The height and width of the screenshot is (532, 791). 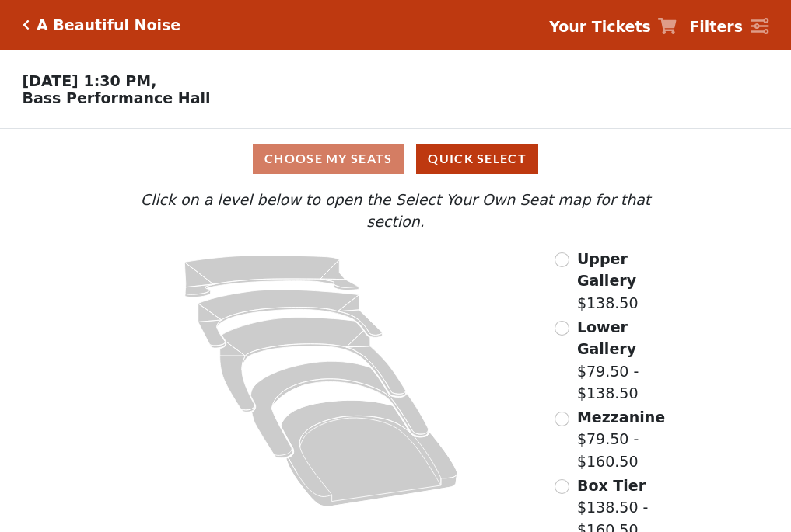 I want to click on path: Orchestra / Parterre Circle - Seats Available: 19, so click(x=369, y=453).